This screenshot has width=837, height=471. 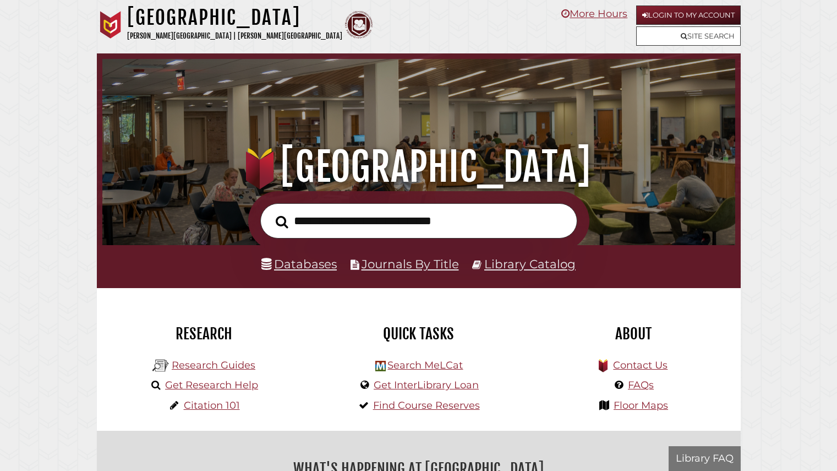 What do you see at coordinates (299, 264) in the screenshot?
I see `a: Databases` at bounding box center [299, 264].